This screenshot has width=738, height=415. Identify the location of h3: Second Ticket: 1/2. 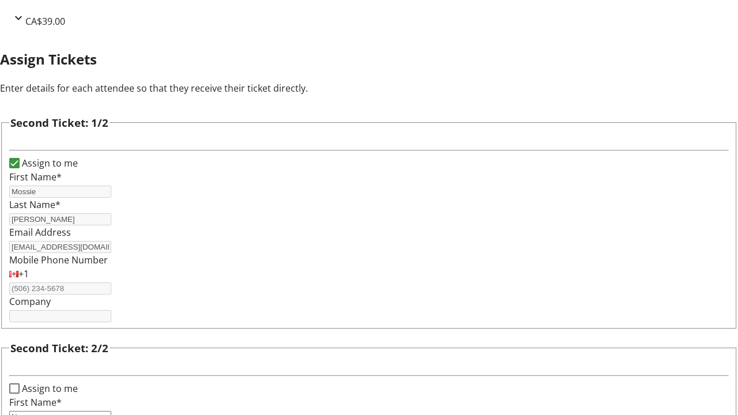
(59, 123).